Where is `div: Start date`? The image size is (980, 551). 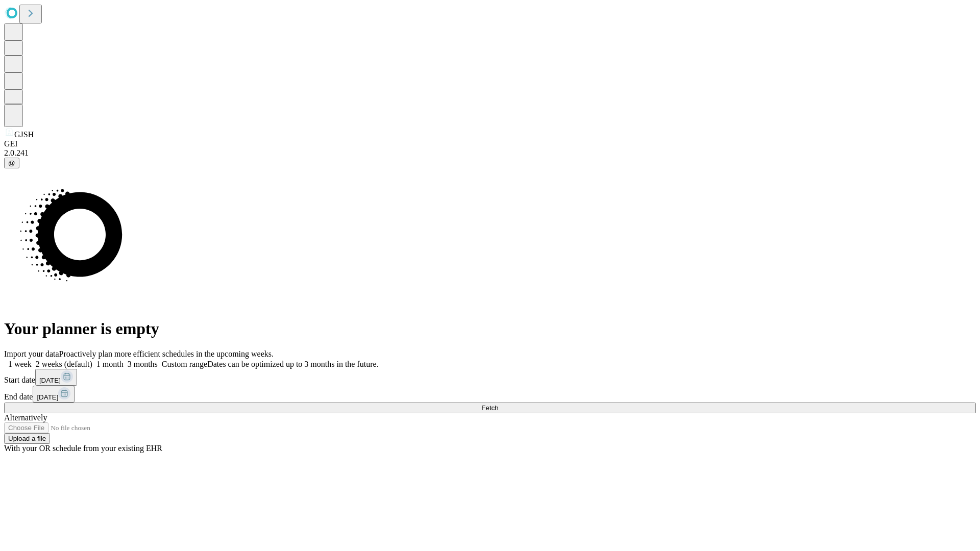
div: Start date is located at coordinates (490, 377).